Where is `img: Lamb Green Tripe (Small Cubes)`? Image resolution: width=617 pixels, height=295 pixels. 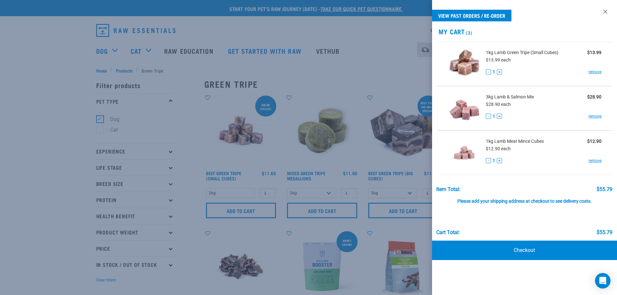
img: Lamb Green Tripe (Small Cubes) is located at coordinates (464, 64).